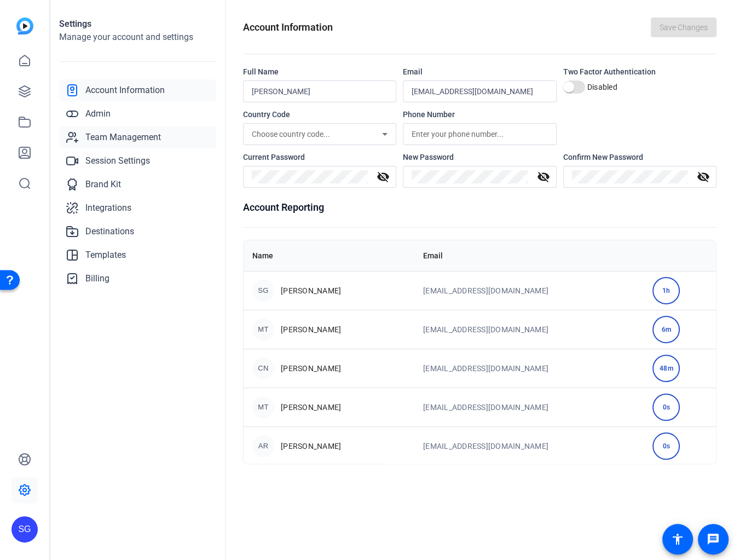  I want to click on div: Country Code, so click(320, 114).